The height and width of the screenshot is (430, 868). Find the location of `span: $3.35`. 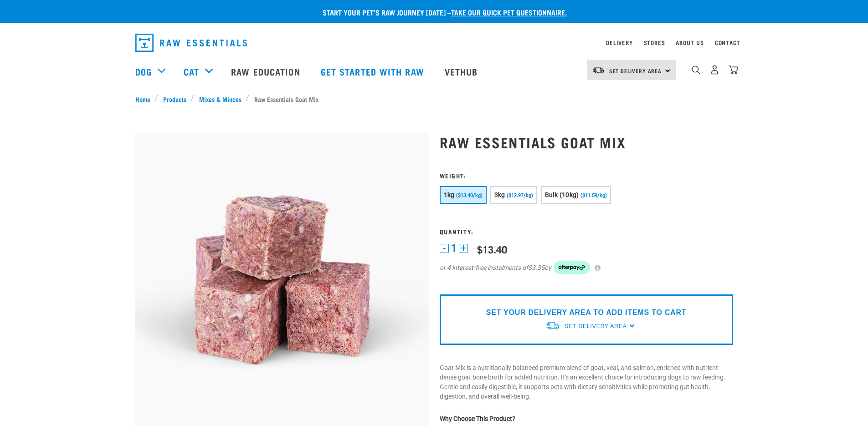

span: $3.35 is located at coordinates (536, 268).